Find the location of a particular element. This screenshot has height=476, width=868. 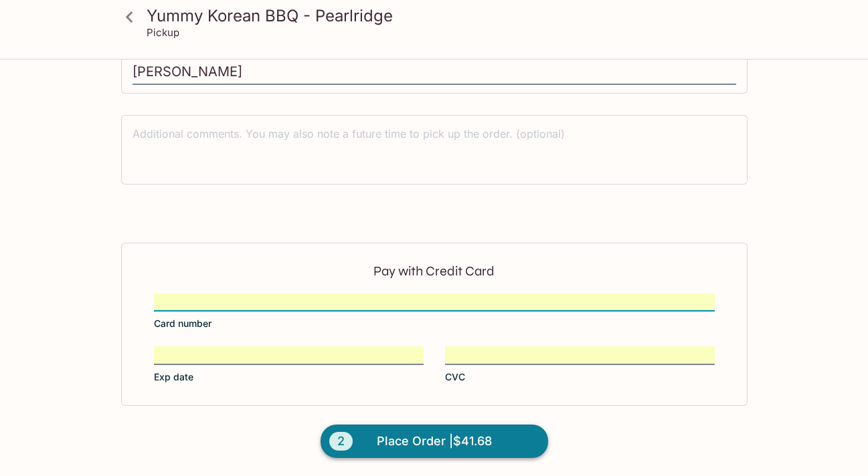

span: Card number is located at coordinates (183, 324).